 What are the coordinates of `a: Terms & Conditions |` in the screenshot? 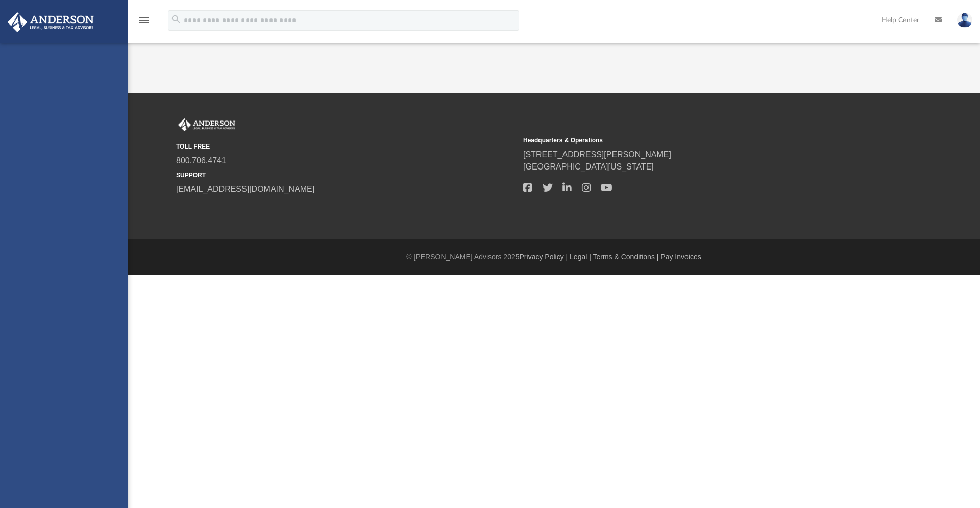 It's located at (626, 257).